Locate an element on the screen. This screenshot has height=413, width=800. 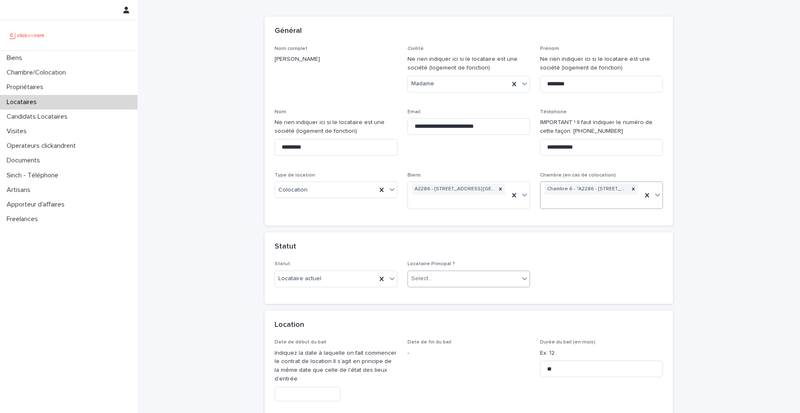
span: Durée du bail (en mois) is located at coordinates (568, 343).